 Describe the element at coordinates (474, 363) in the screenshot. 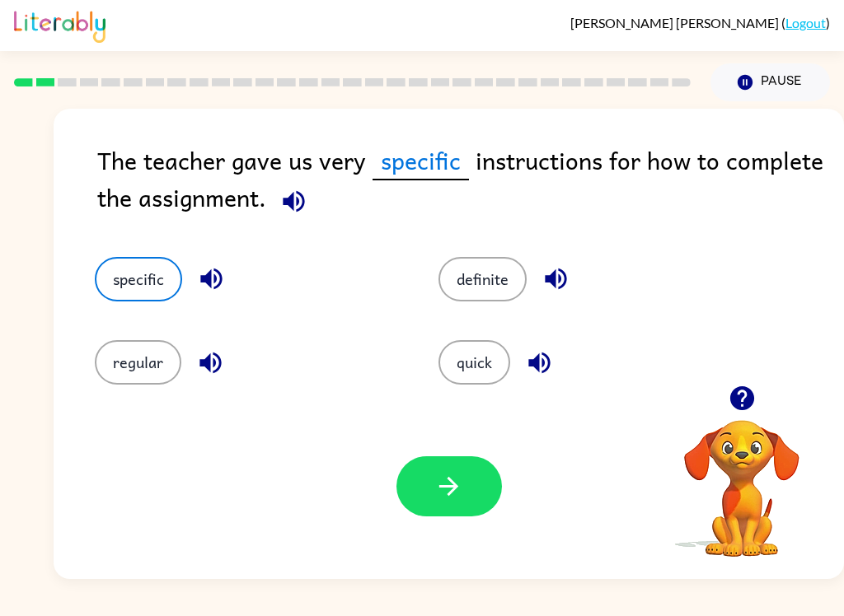

I see `button: quick` at that location.